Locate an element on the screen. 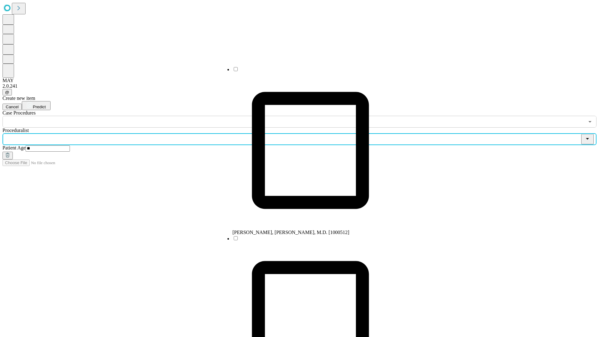 The height and width of the screenshot is (337, 599). span: Patient Age is located at coordinates (14, 147).